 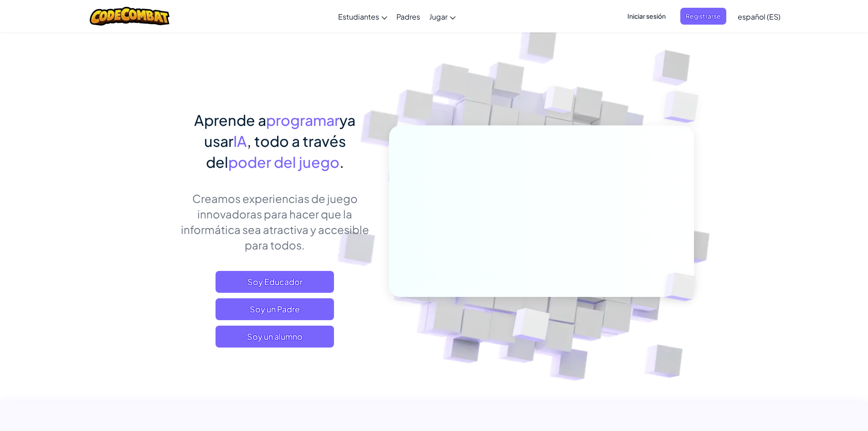 What do you see at coordinates (240, 141) in the screenshot?
I see `font: IA` at bounding box center [240, 141].